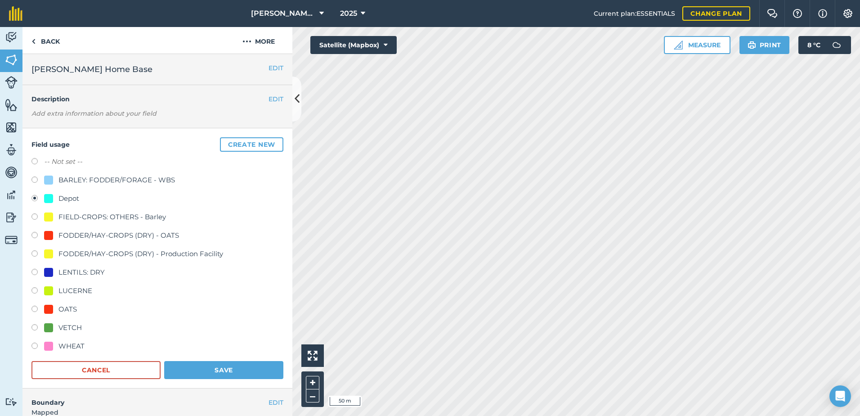  I want to click on a: Back, so click(45, 40).